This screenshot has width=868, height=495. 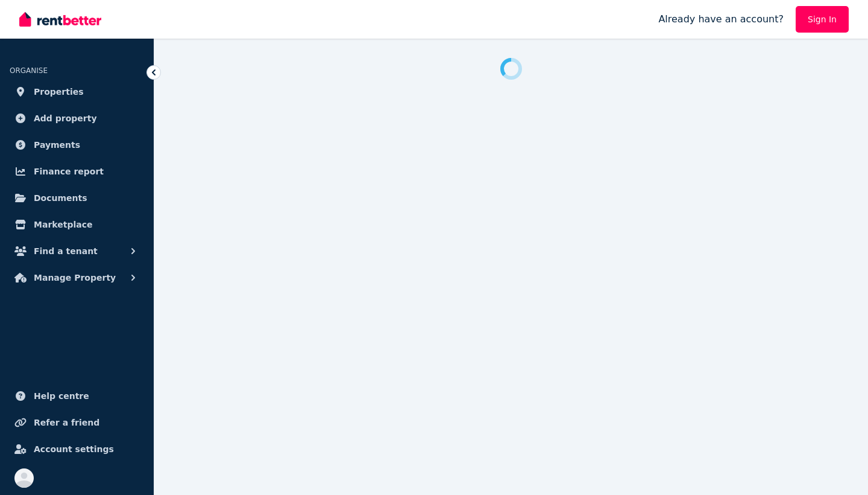 What do you see at coordinates (57, 145) in the screenshot?
I see `span: Payments` at bounding box center [57, 145].